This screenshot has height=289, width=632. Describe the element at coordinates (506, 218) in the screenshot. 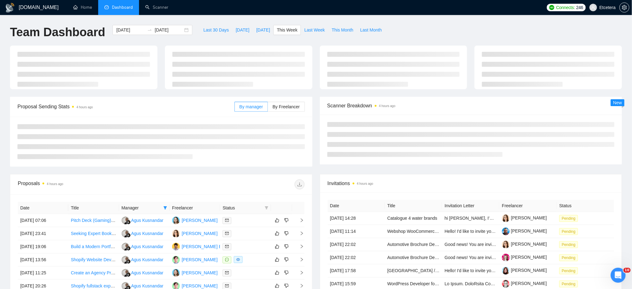

I see `img: c1xla-haZDe3rTgCpy3_EKqnZ9bE1jCu9HkBpl3J4QwgQIcLjIh-6uLdGjM-EeUJe5` at that location.